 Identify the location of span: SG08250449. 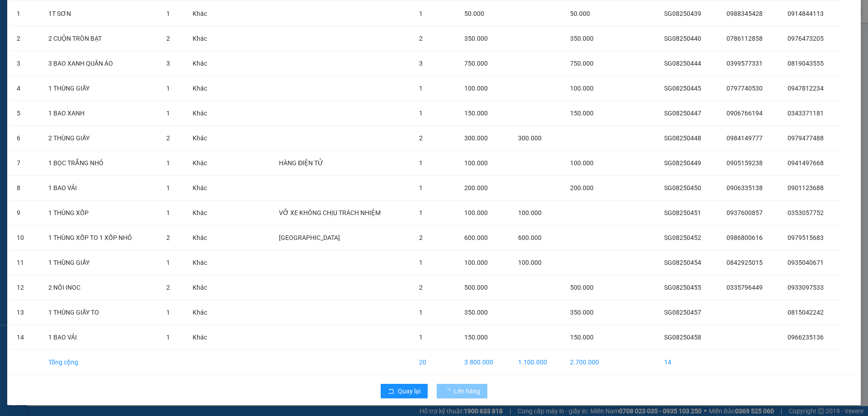
(683, 163).